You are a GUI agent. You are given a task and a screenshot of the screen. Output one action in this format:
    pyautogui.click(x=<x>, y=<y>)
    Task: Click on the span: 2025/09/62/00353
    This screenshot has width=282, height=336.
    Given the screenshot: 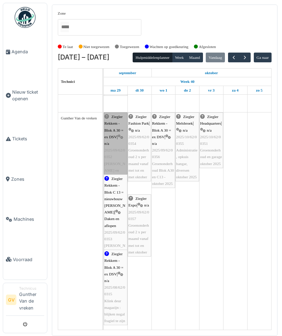 What is the action you would take?
    pyautogui.click(x=115, y=235)
    